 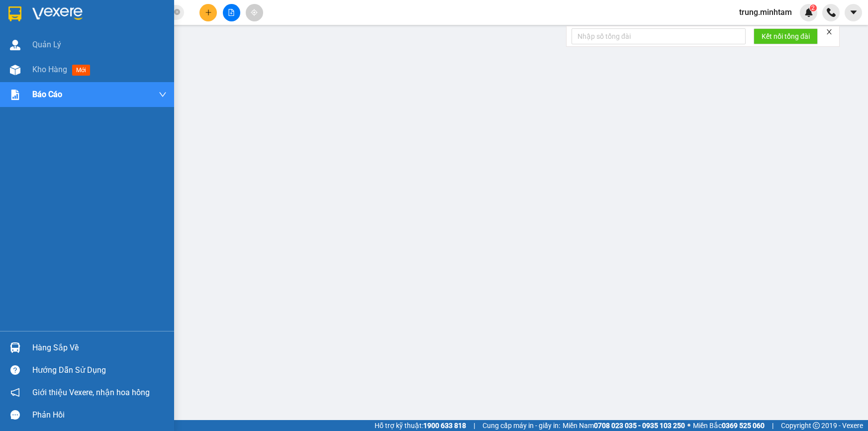 What do you see at coordinates (208, 13) in the screenshot?
I see `span: plus` at bounding box center [208, 13].